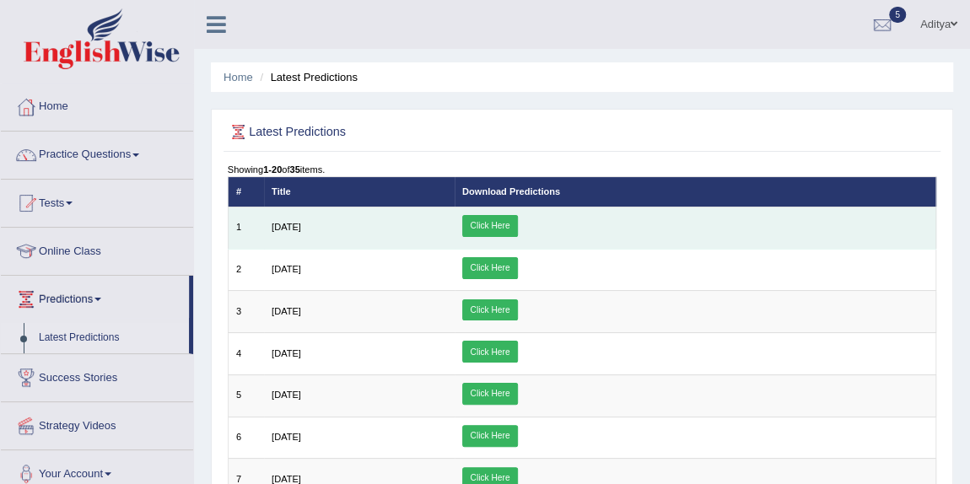  What do you see at coordinates (97, 249) in the screenshot?
I see `a: Online Class` at bounding box center [97, 249].